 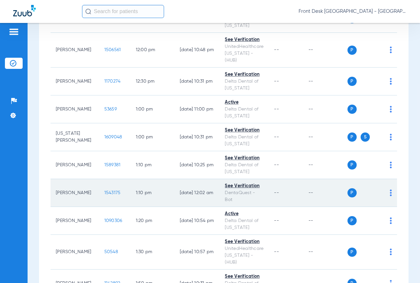 I want to click on span: 1609048, so click(x=113, y=137).